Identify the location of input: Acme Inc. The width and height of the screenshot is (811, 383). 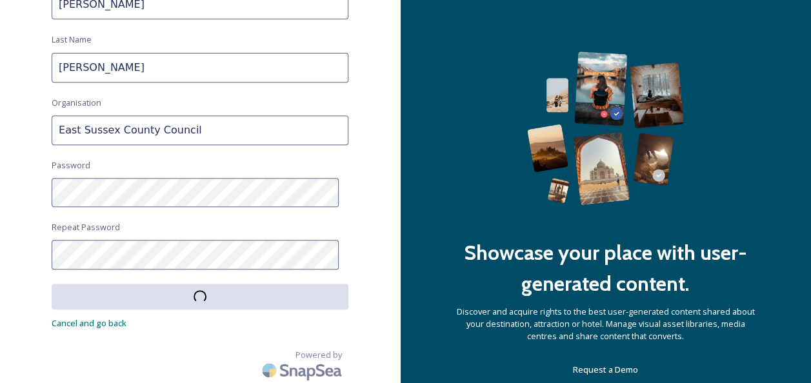
(200, 130).